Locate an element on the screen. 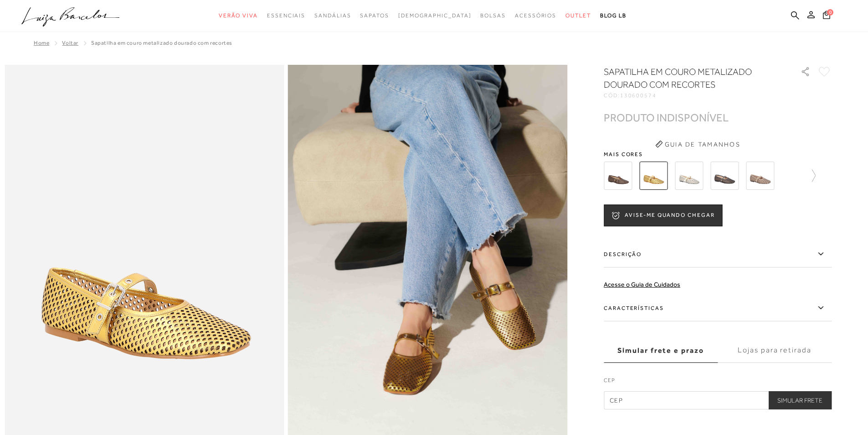 The height and width of the screenshot is (435, 868). span: Acessórios is located at coordinates (535, 16).